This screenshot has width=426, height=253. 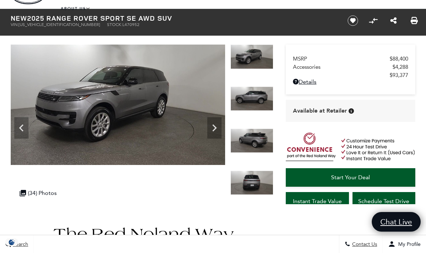 I want to click on span: Instant Trade Value, so click(x=317, y=201).